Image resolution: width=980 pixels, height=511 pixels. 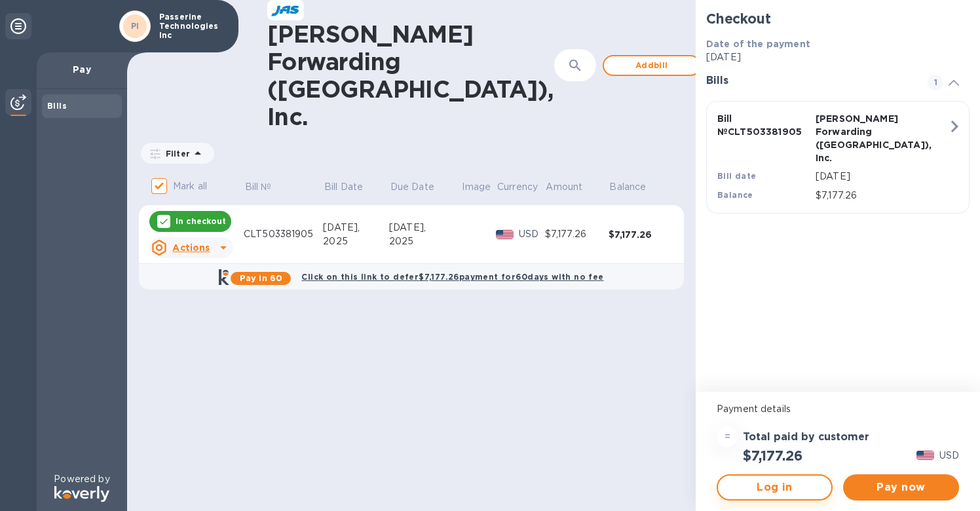 What do you see at coordinates (192, 26) in the screenshot?
I see `p: Passerine Technologies Inc` at bounding box center [192, 26].